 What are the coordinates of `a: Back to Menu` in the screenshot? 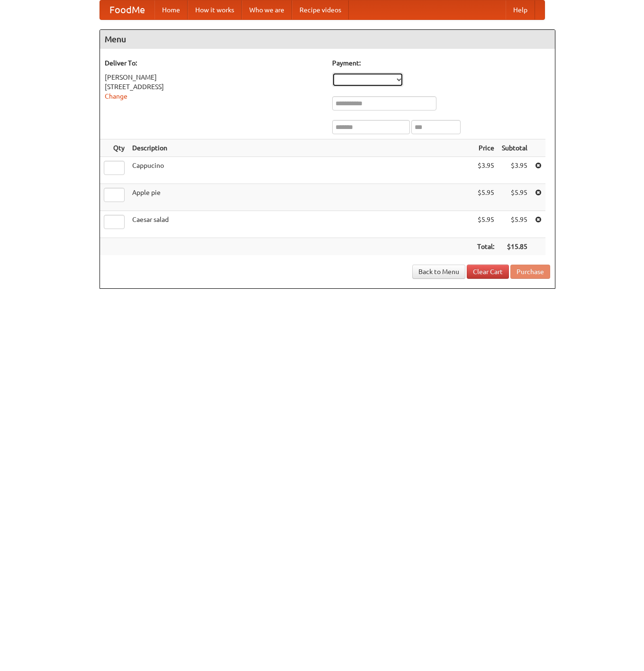 It's located at (439, 272).